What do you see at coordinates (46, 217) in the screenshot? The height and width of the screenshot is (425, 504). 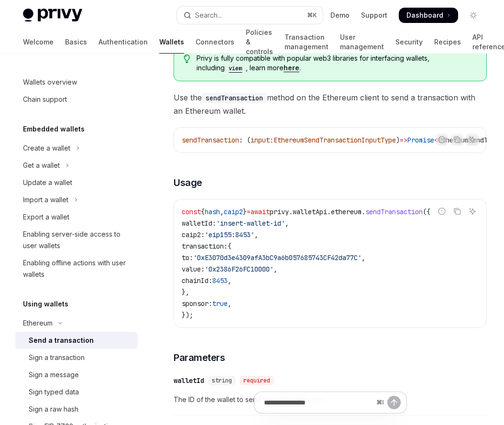 I see `div: Export a wallet` at bounding box center [46, 217].